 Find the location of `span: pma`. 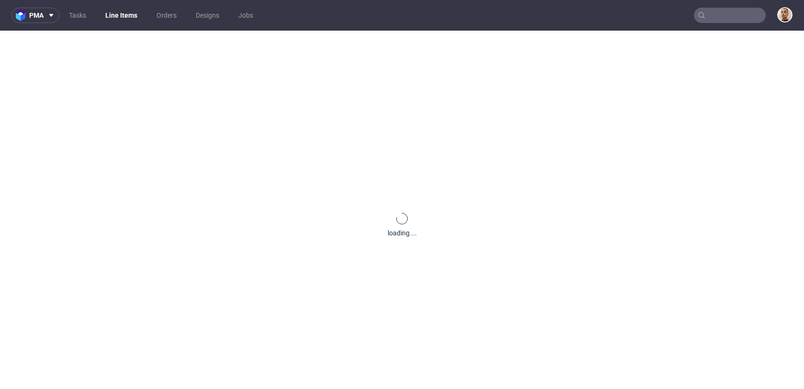

span: pma is located at coordinates (36, 15).